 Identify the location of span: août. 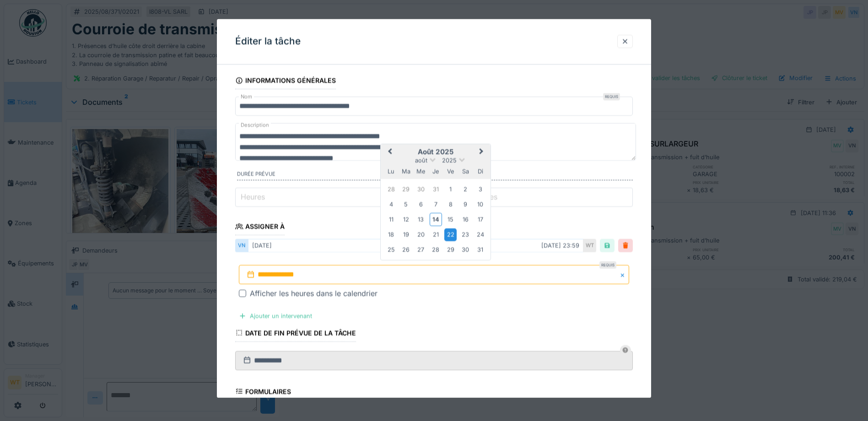
(421, 160).